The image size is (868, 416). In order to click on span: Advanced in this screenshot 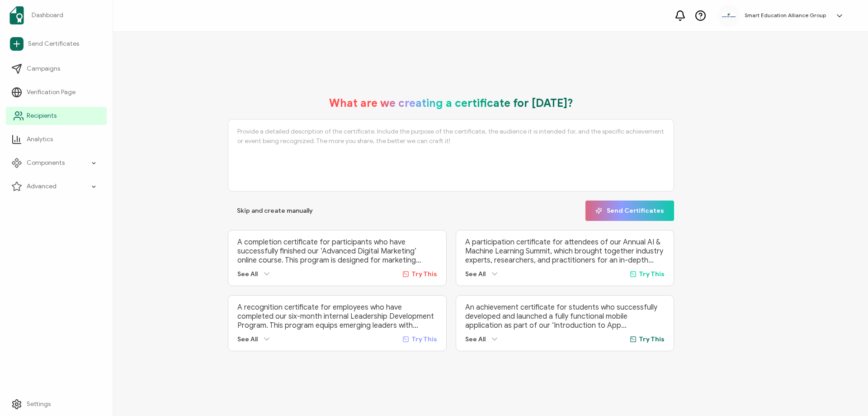, I will do `click(42, 186)`.